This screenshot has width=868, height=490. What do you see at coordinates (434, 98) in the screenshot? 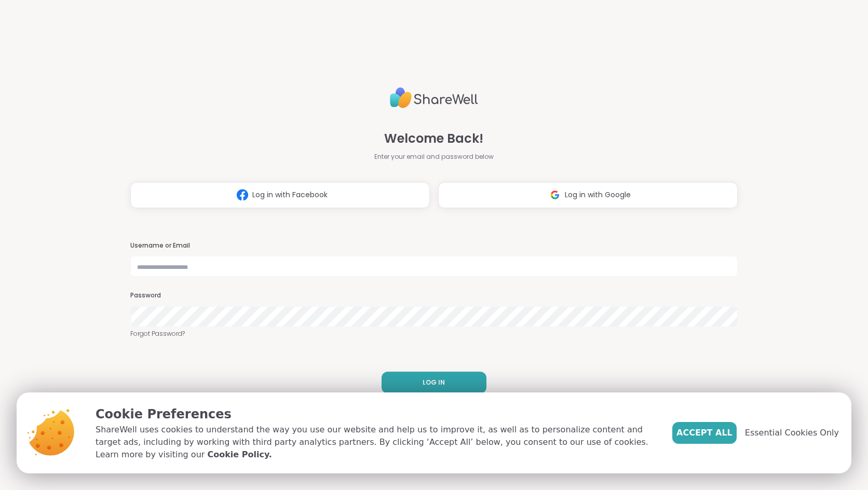
I see `img: ShareWell Logo` at bounding box center [434, 98].